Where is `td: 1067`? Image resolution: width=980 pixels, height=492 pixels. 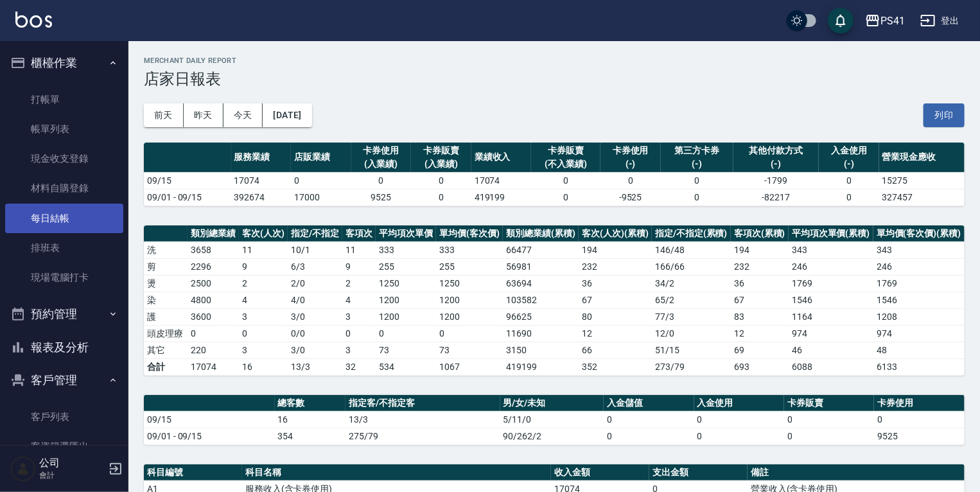
td: 1067 is located at coordinates (469, 367).